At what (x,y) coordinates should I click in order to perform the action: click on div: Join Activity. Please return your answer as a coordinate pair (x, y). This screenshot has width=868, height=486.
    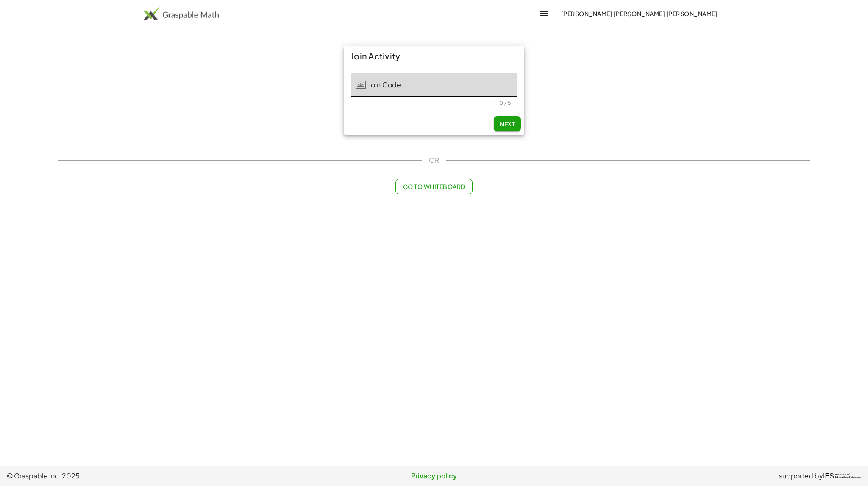
    Looking at the image, I should click on (434, 56).